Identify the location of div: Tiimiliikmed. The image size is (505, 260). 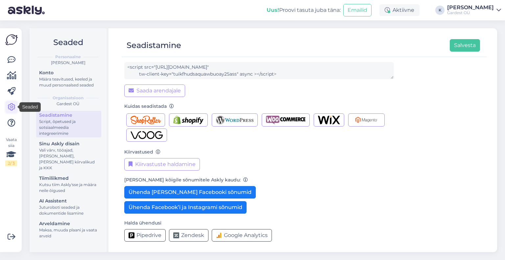
(69, 178).